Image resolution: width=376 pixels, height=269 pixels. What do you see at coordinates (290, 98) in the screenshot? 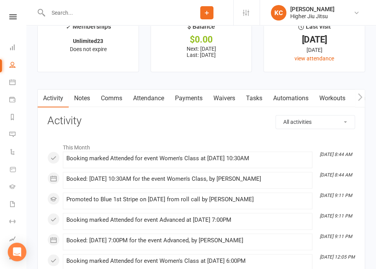
I see `a: Automations` at bounding box center [290, 98].